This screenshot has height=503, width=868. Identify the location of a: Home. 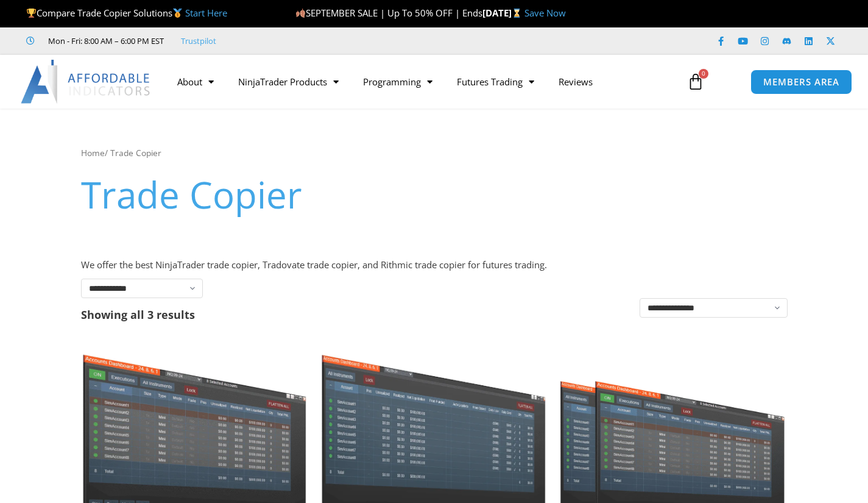
(92, 153).